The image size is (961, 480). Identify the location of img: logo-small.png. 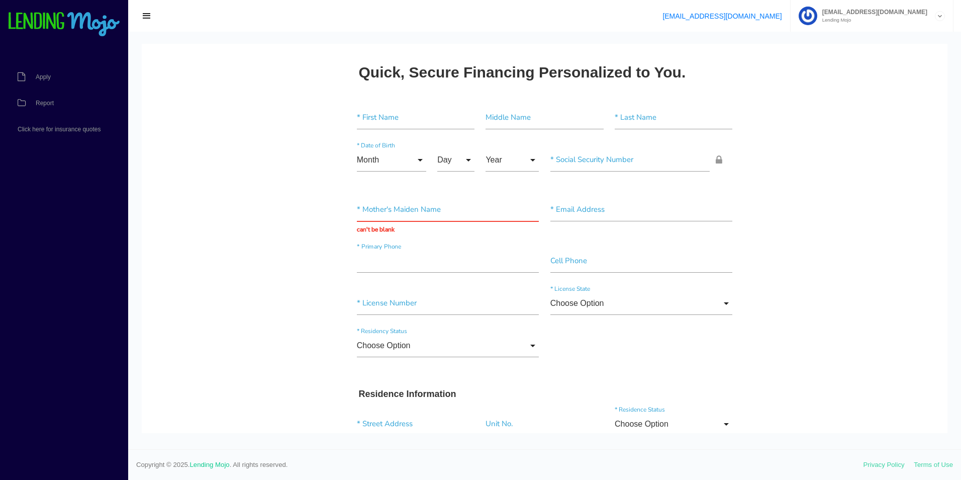
(64, 25).